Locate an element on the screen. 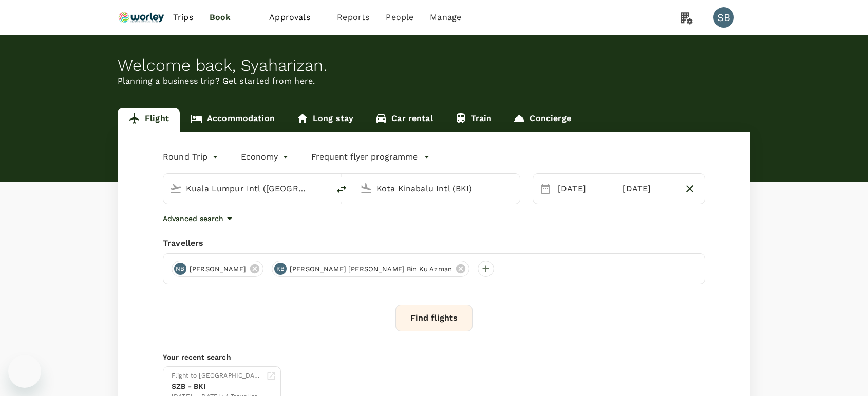 The image size is (868, 396). a: Train is located at coordinates (473, 120).